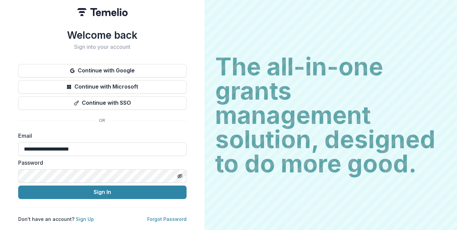 Image resolution: width=457 pixels, height=230 pixels. Describe the element at coordinates (102, 35) in the screenshot. I see `h1: Welcome back` at that location.